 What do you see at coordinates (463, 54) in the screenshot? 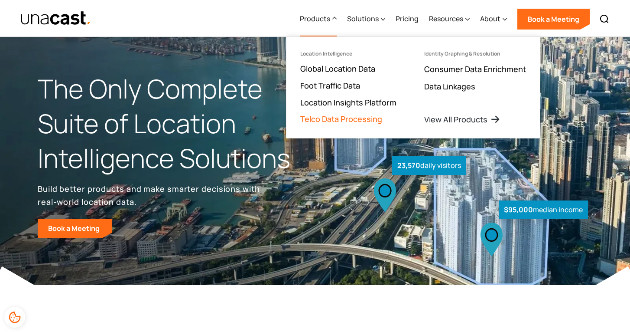
I see `div: Identity Graphing & Resolution` at bounding box center [463, 54].